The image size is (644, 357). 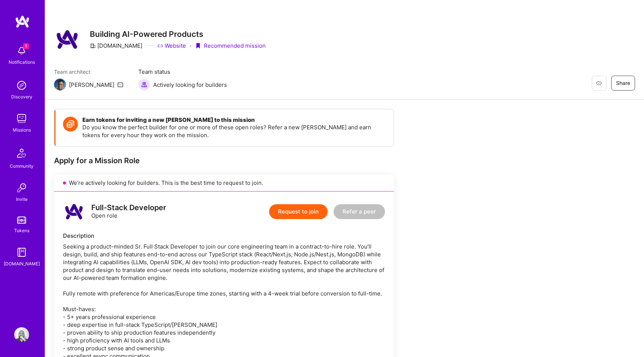 What do you see at coordinates (60, 85) in the screenshot?
I see `img: Team Architect` at bounding box center [60, 85].